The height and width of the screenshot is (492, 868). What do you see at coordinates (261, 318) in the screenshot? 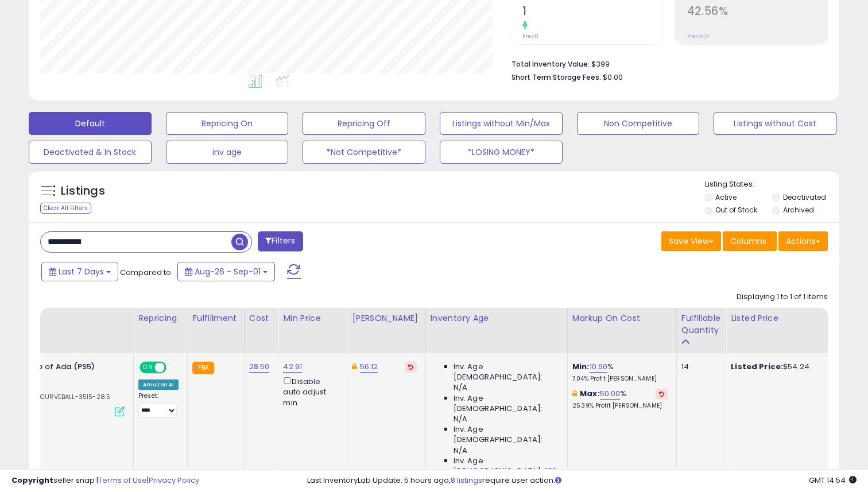
I see `div: Cost` at bounding box center [261, 318].